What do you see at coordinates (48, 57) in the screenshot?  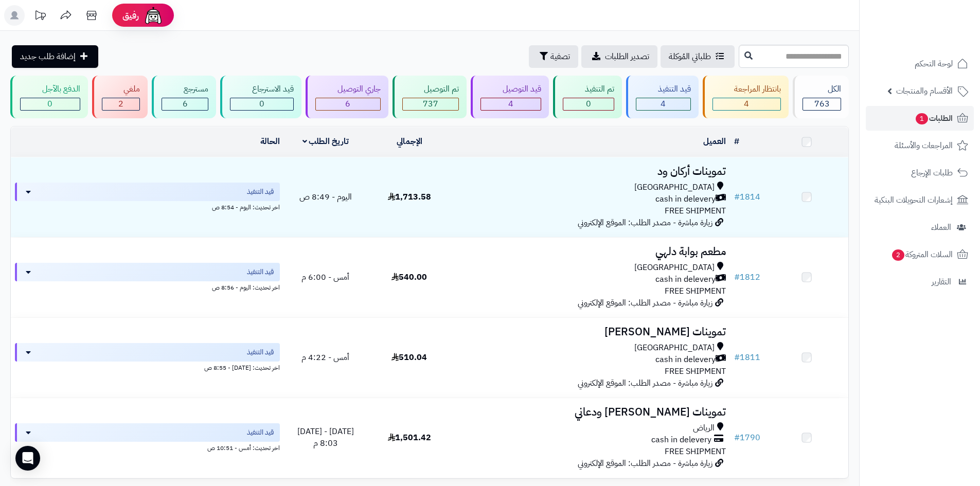 I see `span: إضافة طلب جديد` at bounding box center [48, 57].